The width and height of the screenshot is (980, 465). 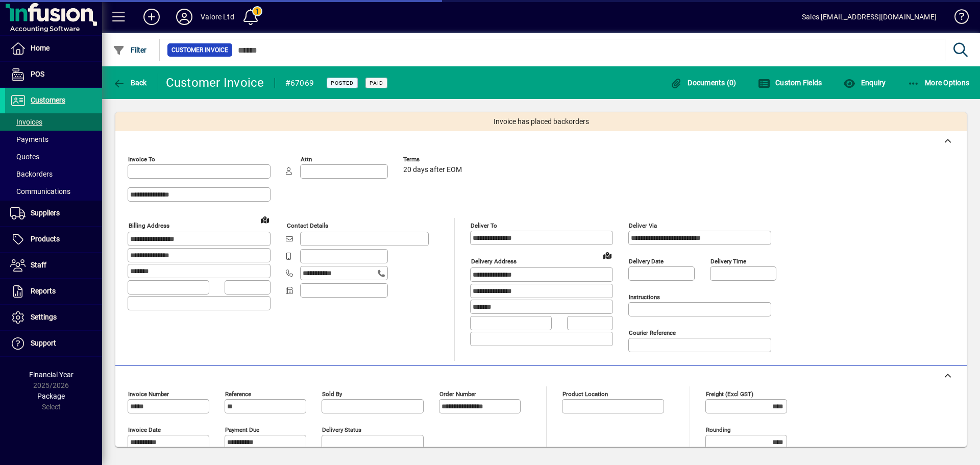 I want to click on span: Customers, so click(x=48, y=100).